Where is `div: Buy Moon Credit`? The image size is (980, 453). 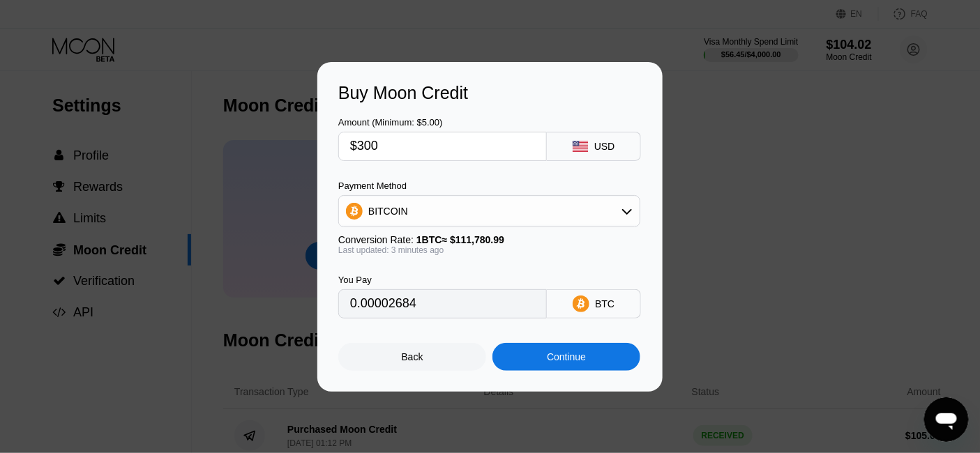 div: Buy Moon Credit is located at coordinates (490, 93).